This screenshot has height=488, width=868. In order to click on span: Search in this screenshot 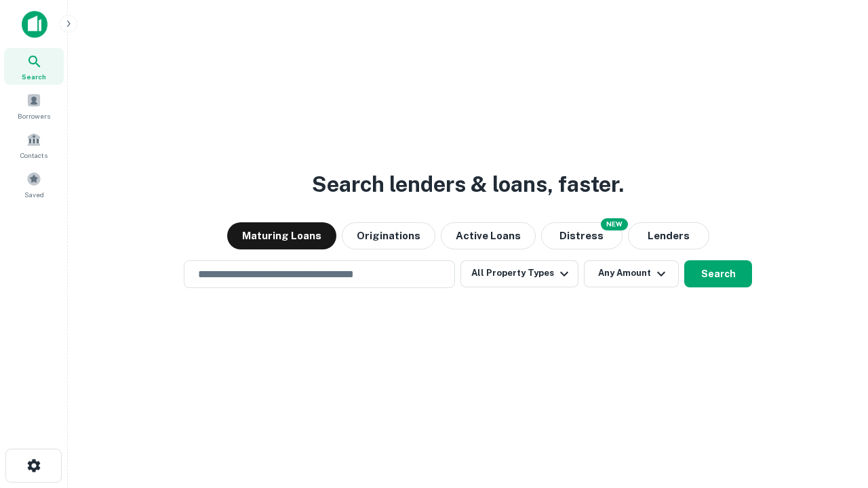, I will do `click(34, 76)`.